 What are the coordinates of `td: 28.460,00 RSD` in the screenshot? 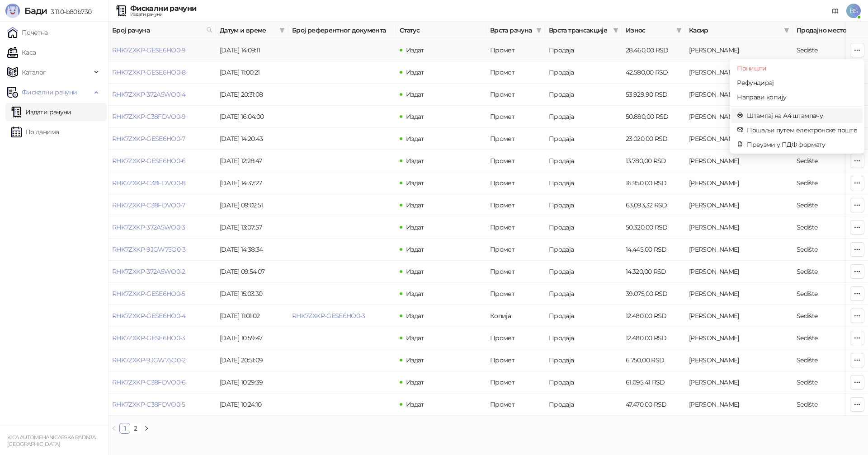 It's located at (654, 50).